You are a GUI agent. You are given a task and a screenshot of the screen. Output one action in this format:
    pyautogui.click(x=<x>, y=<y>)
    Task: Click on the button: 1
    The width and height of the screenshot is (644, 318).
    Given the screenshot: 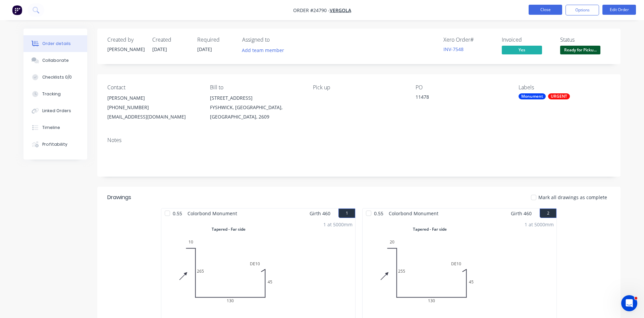 What is the action you would take?
    pyautogui.click(x=347, y=213)
    